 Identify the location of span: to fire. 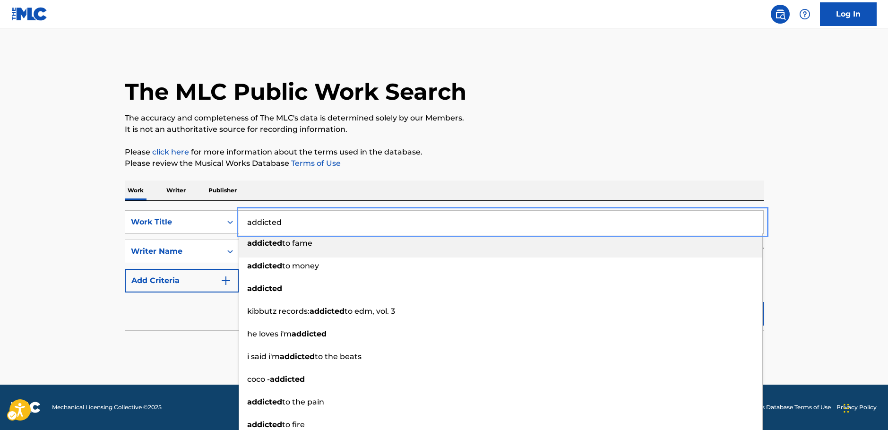
(293, 424).